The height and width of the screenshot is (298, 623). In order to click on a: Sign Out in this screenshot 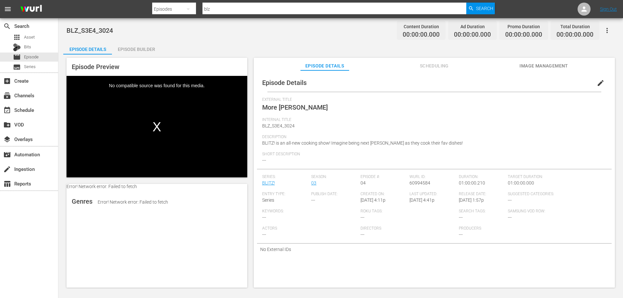, I will do `click(608, 9)`.